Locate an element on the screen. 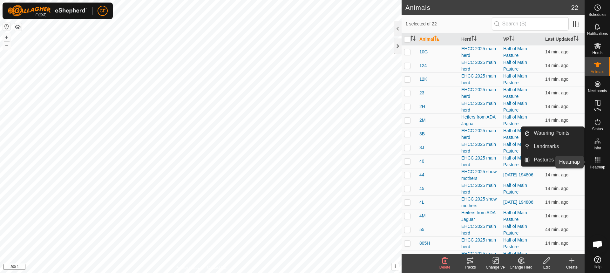  li: Landmarks is located at coordinates (553, 147).